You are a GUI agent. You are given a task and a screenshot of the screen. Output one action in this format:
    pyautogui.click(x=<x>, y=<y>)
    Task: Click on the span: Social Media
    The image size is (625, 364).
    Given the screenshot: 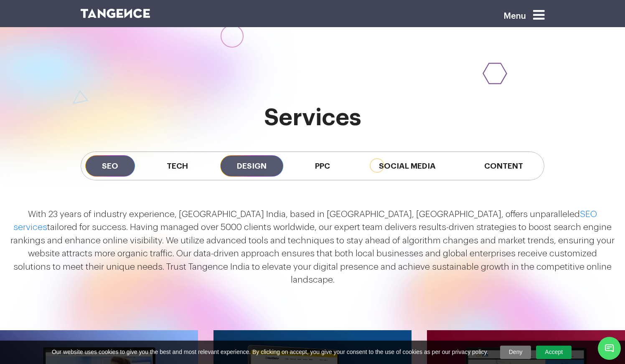 What is the action you would take?
    pyautogui.click(x=407, y=166)
    